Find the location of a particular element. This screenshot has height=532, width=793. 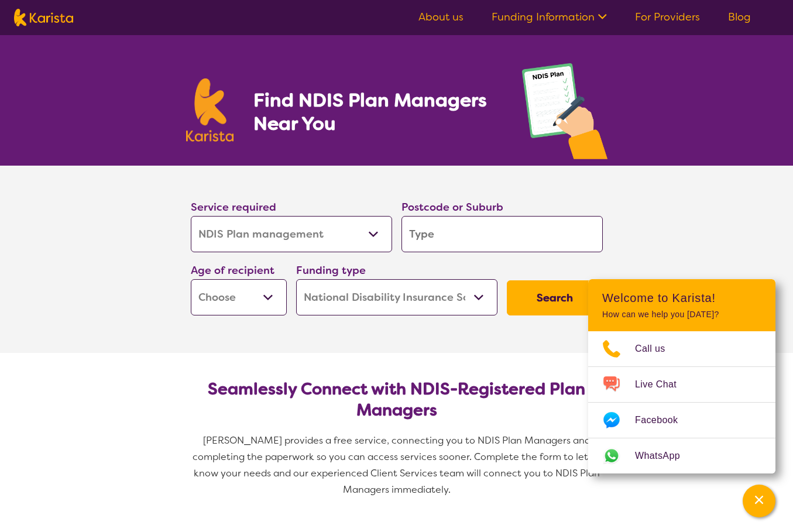

h2: Welcome to Karista! is located at coordinates (682, 297).